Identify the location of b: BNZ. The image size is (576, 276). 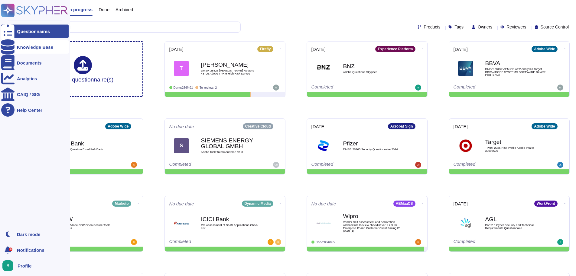
(374, 66).